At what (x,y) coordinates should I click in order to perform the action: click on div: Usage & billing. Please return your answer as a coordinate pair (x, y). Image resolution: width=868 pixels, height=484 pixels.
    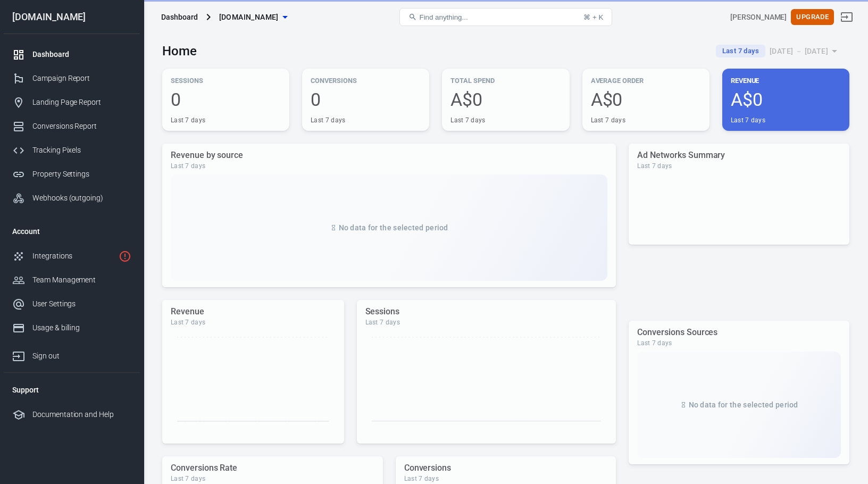
    Looking at the image, I should click on (82, 328).